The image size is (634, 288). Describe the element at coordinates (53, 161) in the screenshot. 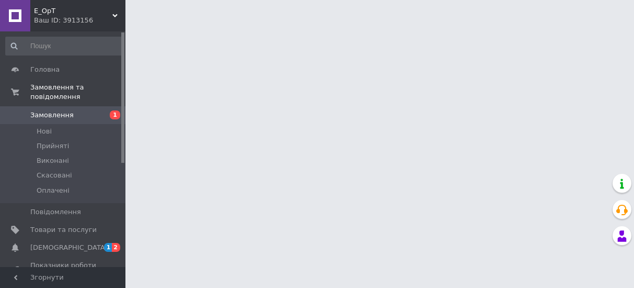

I see `span: Виконані` at that location.